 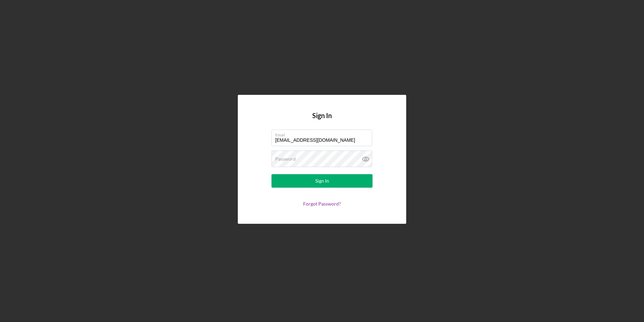 What do you see at coordinates (322, 181) in the screenshot?
I see `button: Sign In` at bounding box center [322, 181].